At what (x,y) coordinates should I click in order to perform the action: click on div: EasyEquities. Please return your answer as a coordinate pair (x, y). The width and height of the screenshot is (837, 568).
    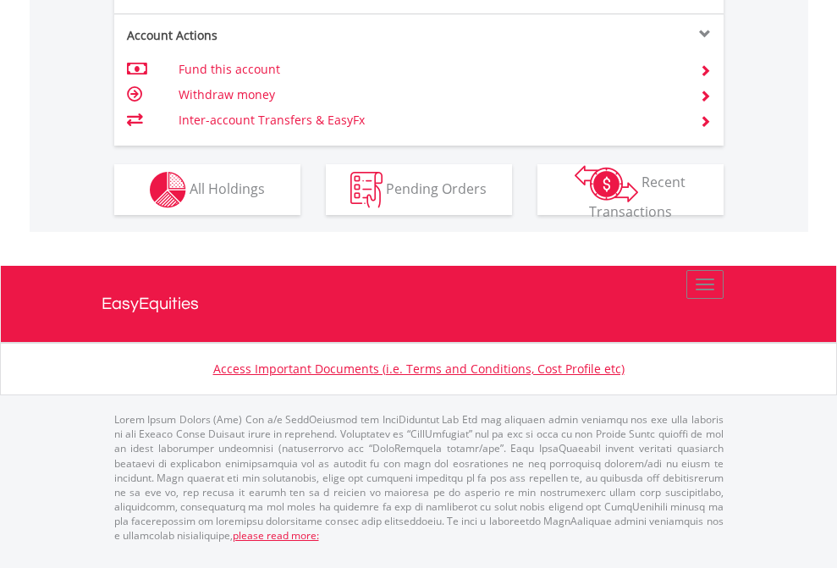
    Looking at the image, I should click on (419, 304).